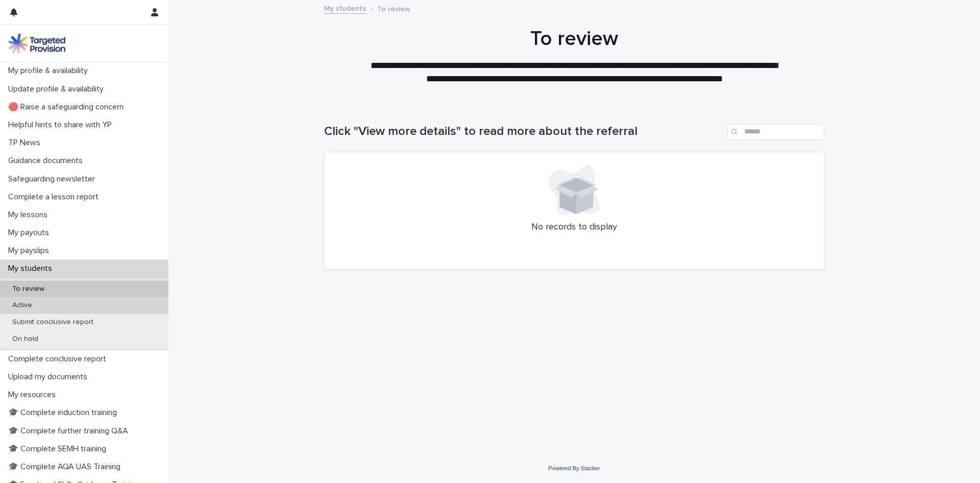  Describe the element at coordinates (68, 107) in the screenshot. I see `p: 🔴 Raise a safeguarding concern` at that location.